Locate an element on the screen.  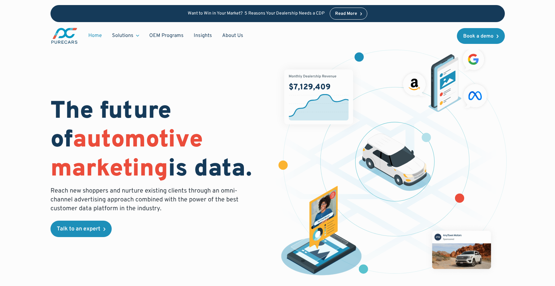
span: automotive marketing is located at coordinates (127, 155).